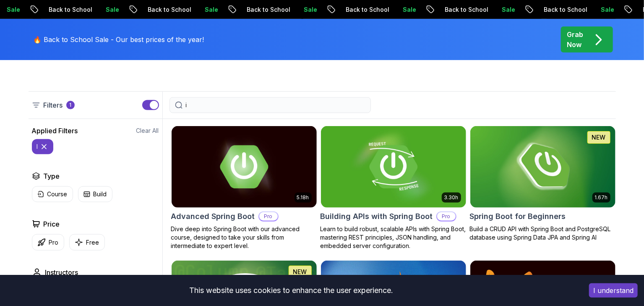  What do you see at coordinates (53, 105) in the screenshot?
I see `p: Filters` at bounding box center [53, 105].